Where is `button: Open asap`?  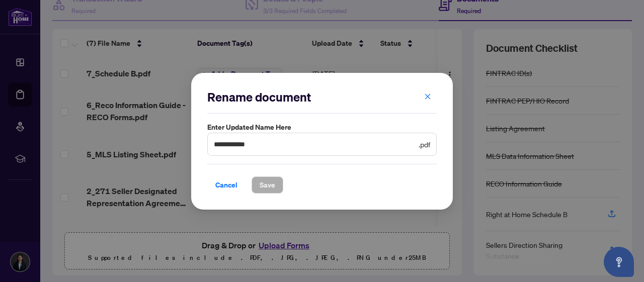 button: Open asap is located at coordinates (619, 261).